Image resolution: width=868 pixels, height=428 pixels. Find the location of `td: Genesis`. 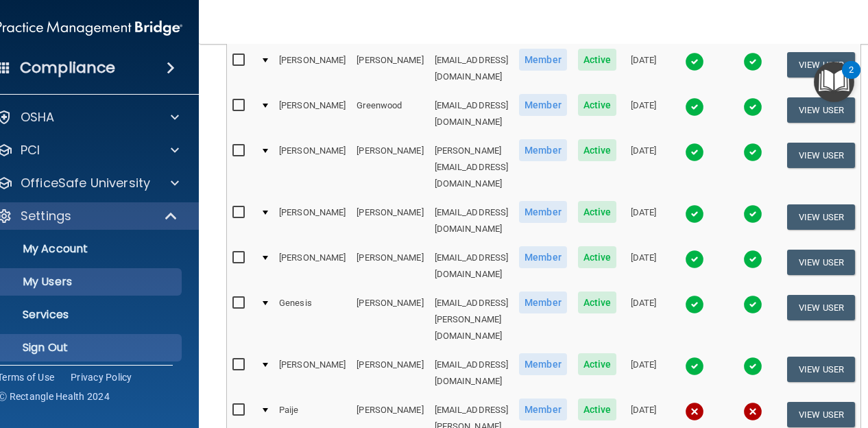

td: Genesis is located at coordinates (312, 320).